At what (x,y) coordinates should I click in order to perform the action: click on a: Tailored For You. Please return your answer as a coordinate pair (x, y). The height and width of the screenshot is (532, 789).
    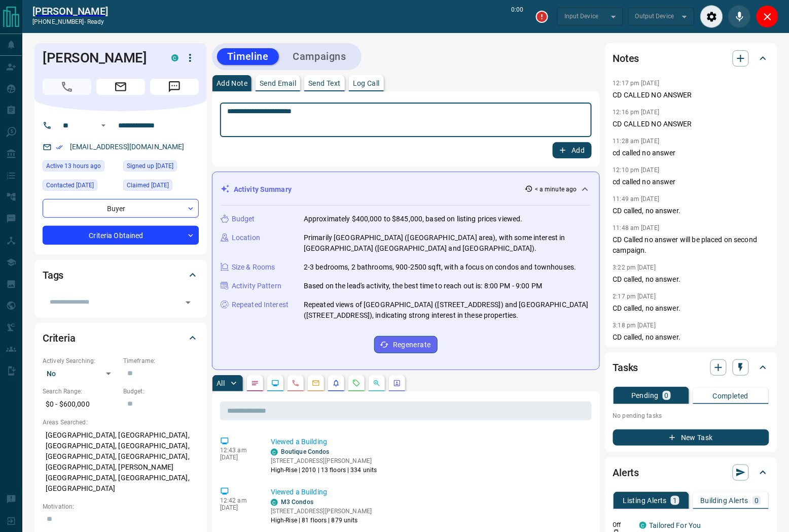
    Looking at the image, I should click on (676, 525).